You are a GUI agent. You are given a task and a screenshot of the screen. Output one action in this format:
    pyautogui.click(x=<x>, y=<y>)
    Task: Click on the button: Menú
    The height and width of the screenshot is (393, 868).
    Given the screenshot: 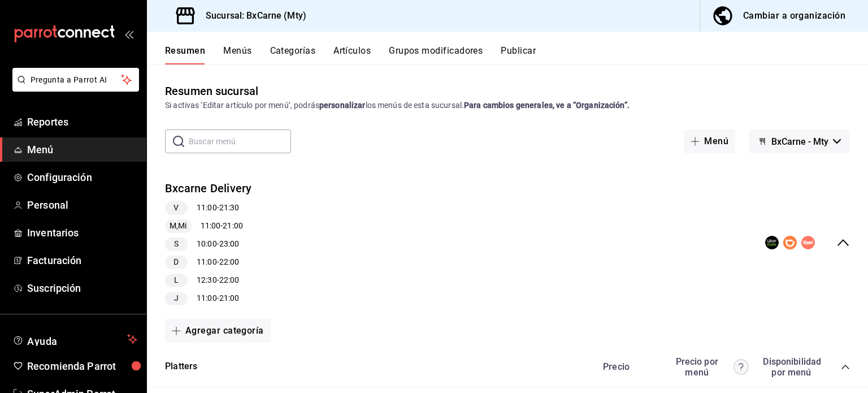 What is the action you would take?
    pyautogui.click(x=709, y=141)
    